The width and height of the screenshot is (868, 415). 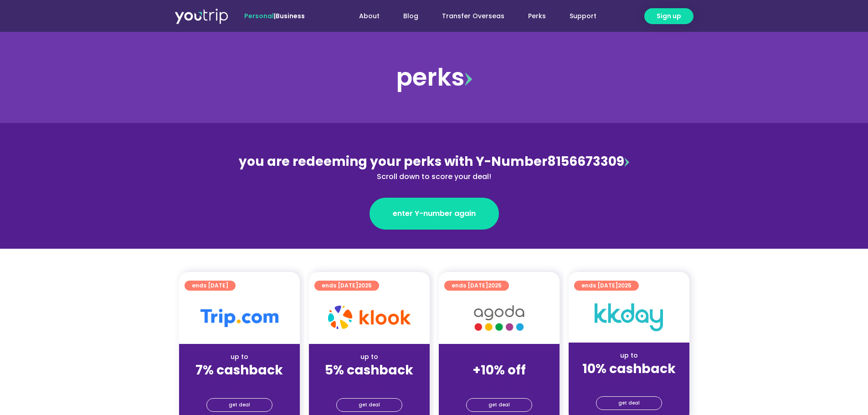 I want to click on a: Sign up, so click(x=669, y=16).